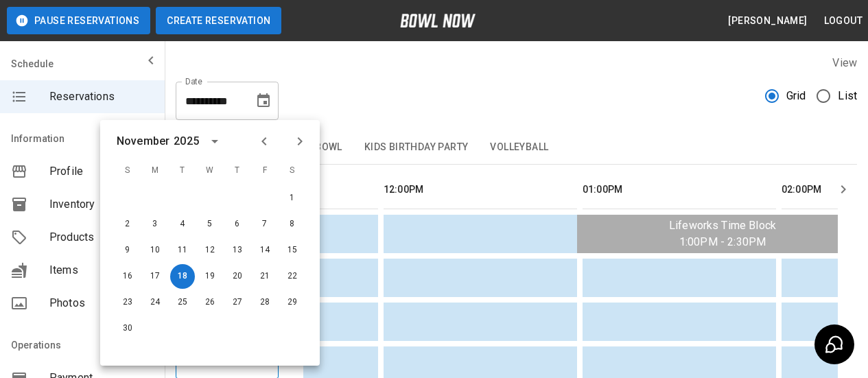  I want to click on button: Nov 22, 2025, so click(292, 277).